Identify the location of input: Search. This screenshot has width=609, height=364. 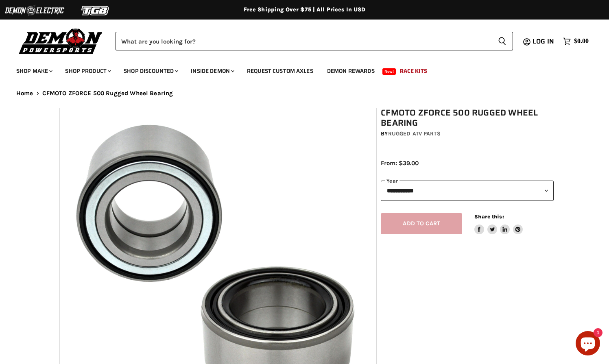
(304, 41).